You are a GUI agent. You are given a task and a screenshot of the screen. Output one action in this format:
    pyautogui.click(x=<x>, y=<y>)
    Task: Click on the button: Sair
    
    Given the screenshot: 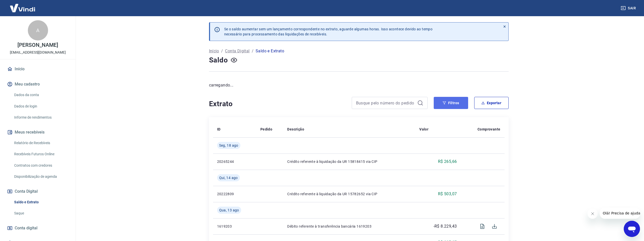 What is the action you would take?
    pyautogui.click(x=629, y=8)
    